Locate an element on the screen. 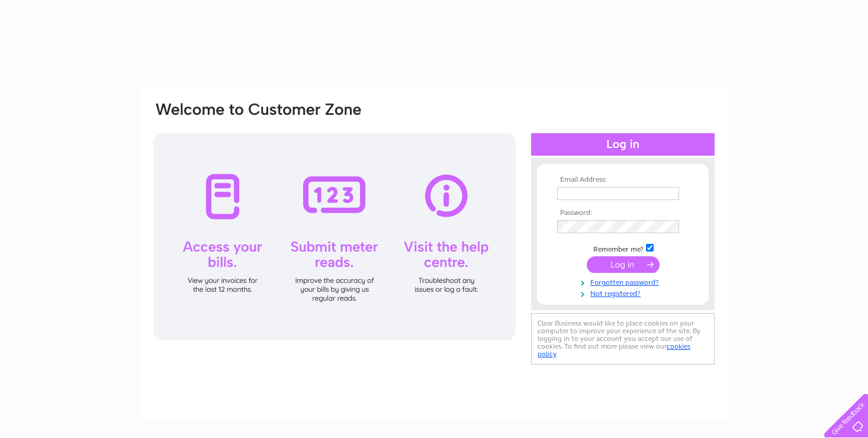 This screenshot has height=438, width=868. th: Email Address: is located at coordinates (623, 180).